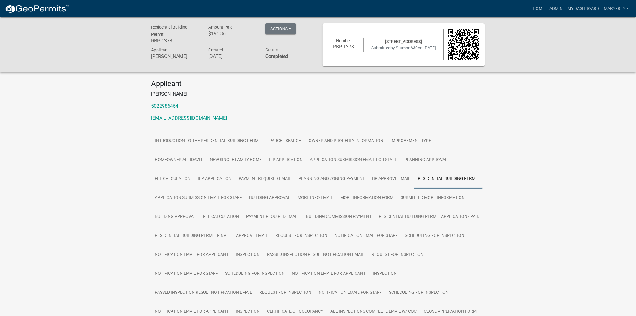 The width and height of the screenshot is (636, 316). What do you see at coordinates (426, 160) in the screenshot?
I see `a: Planning Approval` at bounding box center [426, 160].